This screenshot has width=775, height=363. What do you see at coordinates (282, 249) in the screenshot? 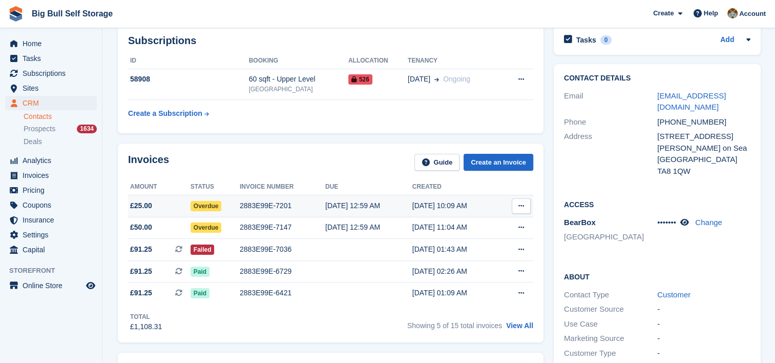
I see `div: 2883E99E-7036` at bounding box center [282, 249].